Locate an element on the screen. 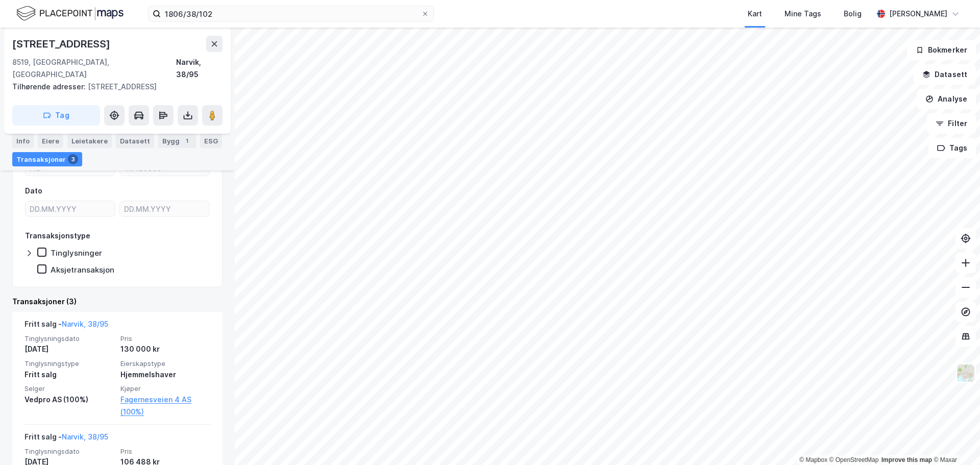 The image size is (980, 465). button: Bokmerker is located at coordinates (942, 50).